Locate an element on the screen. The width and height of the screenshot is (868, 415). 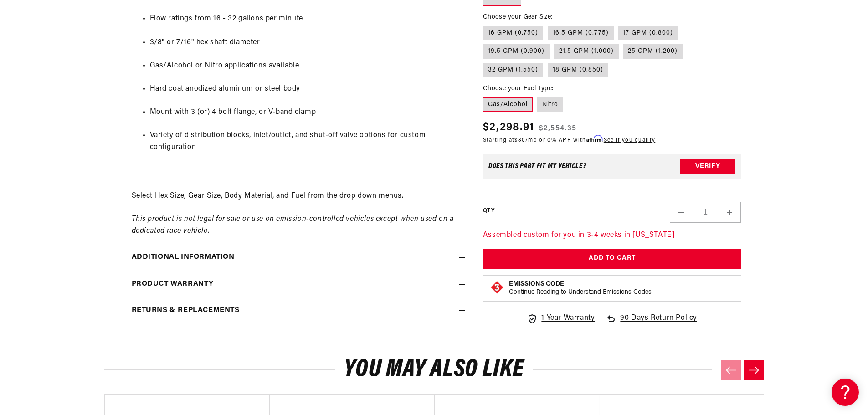
label: Gas/Alcohol is located at coordinates (508, 105).